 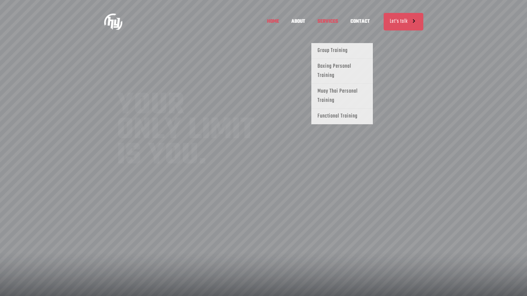 What do you see at coordinates (360, 22) in the screenshot?
I see `span: CONTACT` at bounding box center [360, 22].